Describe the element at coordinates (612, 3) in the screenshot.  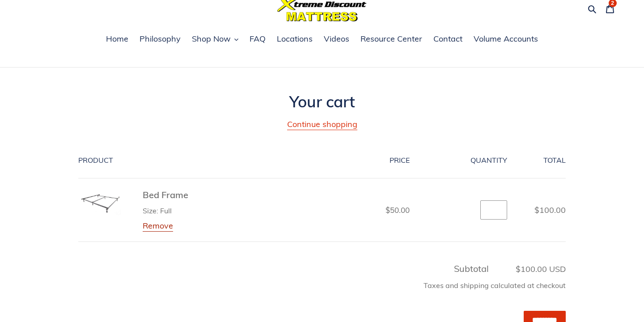
I see `span: 2` at that location.